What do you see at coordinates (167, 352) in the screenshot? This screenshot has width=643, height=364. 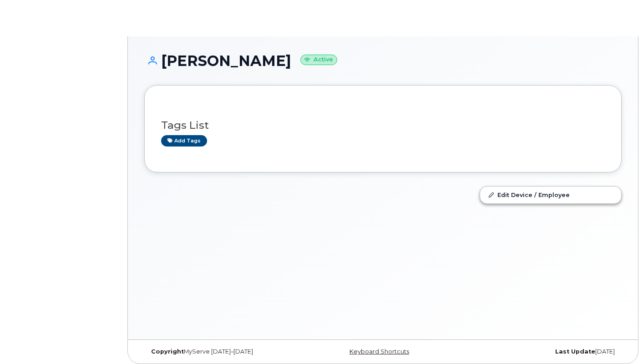 I see `strong: Copyright` at bounding box center [167, 352].